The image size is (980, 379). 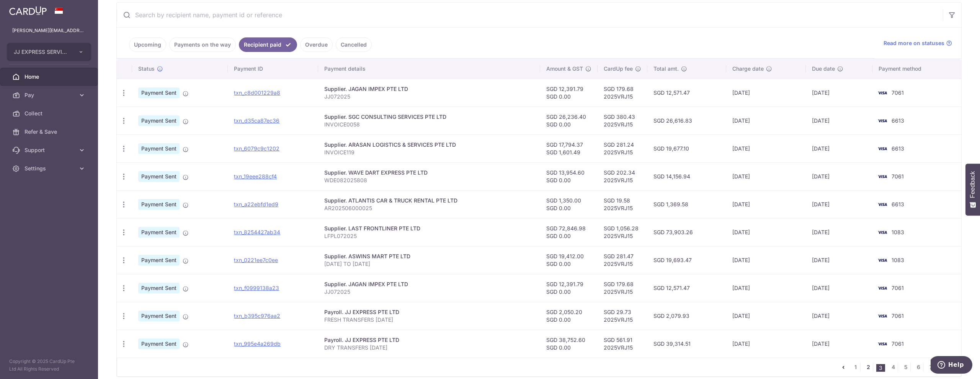 What do you see at coordinates (42, 52) in the screenshot?
I see `span: JJ EXPRESS SERVICES` at bounding box center [42, 52].